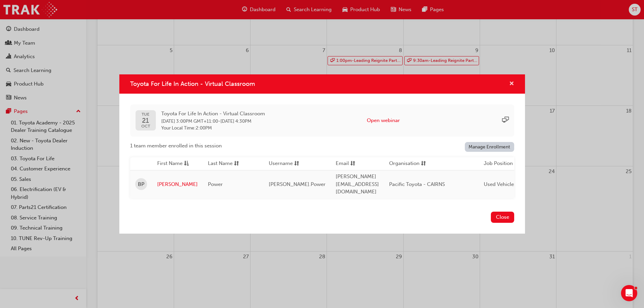 The image size is (644, 308). I want to click on span: Username, so click(281, 164).